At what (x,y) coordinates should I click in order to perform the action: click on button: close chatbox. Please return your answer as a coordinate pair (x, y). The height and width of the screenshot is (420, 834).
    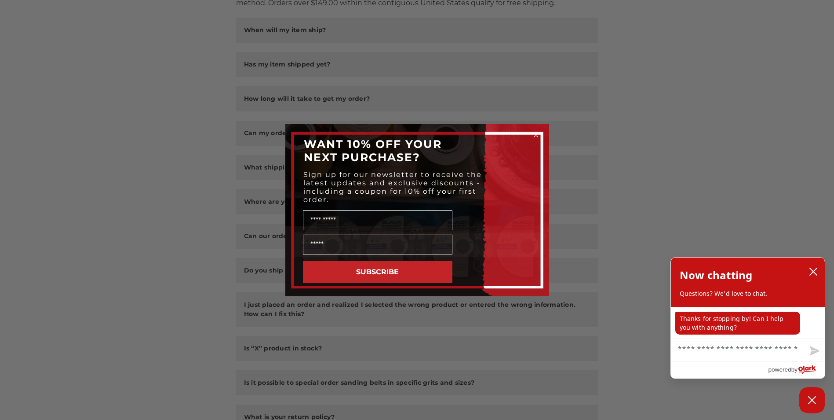
    Looking at the image, I should click on (814, 271).